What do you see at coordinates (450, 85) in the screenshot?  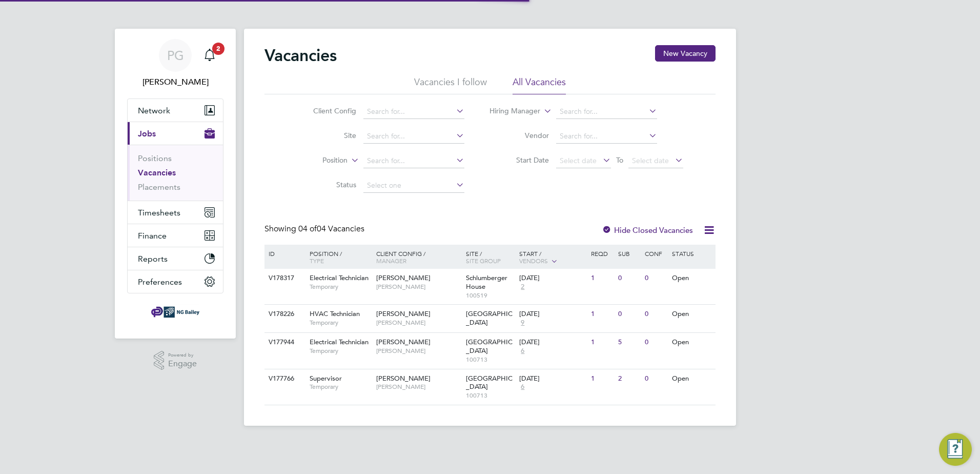 I see `li: Vacancies I follow` at bounding box center [450, 85].